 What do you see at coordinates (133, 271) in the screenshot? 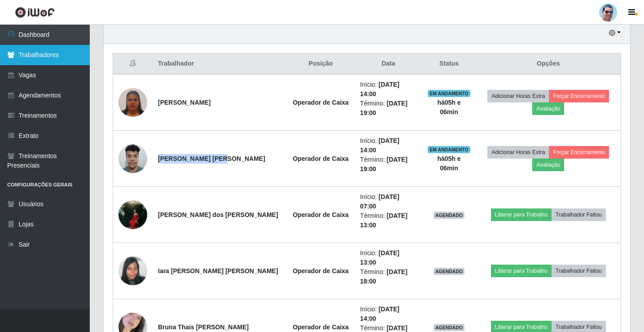
I see `img: 1739231578264.jpeg` at bounding box center [133, 271].